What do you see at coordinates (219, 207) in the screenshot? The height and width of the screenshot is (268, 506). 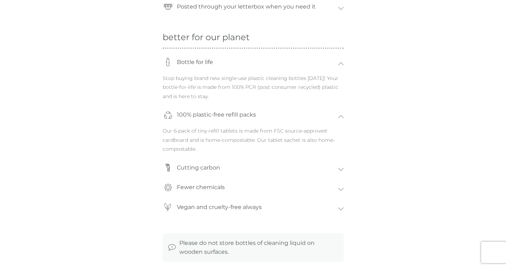 I see `p: Vegan and cruelty-free always` at bounding box center [219, 207].